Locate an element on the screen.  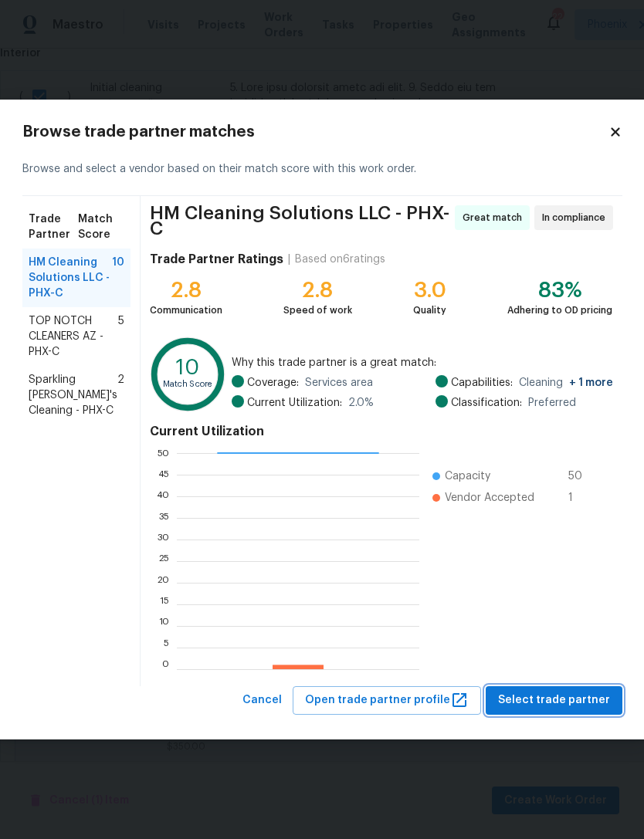
span: 2.0 % is located at coordinates (361, 403).